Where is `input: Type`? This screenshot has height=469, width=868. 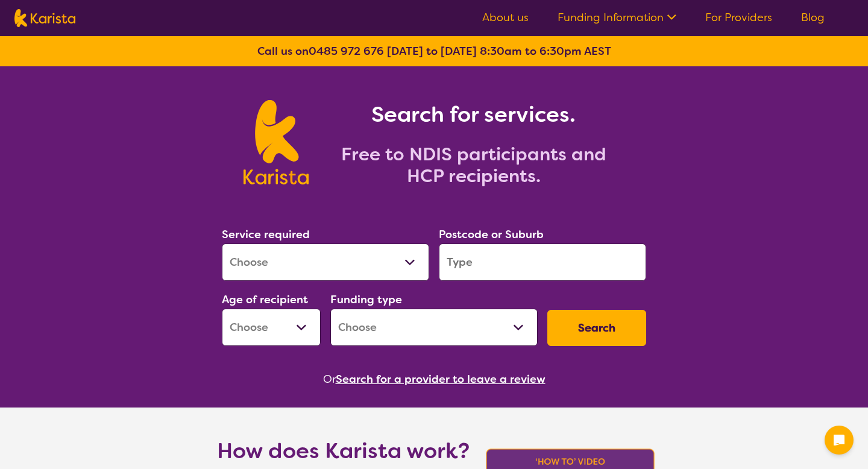 input: Type is located at coordinates (542, 262).